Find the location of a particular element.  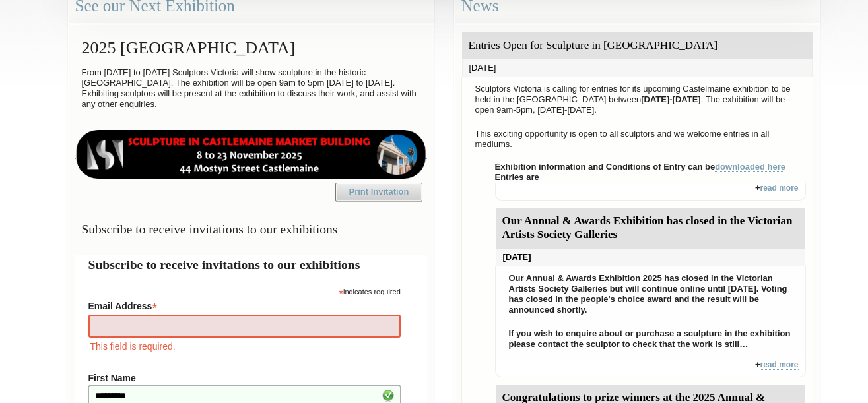

label: Email Address is located at coordinates (244, 305).